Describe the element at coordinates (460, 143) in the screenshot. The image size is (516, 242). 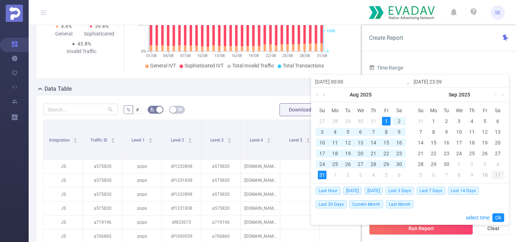
I see `td: September 17, 2025` at that location.